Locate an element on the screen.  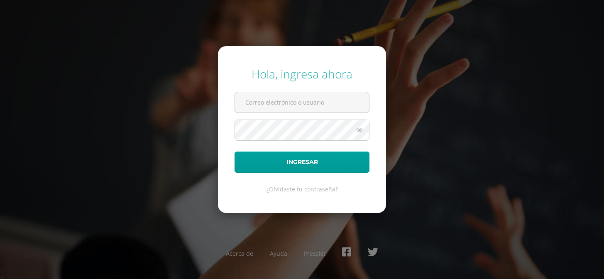
a: Ayuda is located at coordinates (278, 253).